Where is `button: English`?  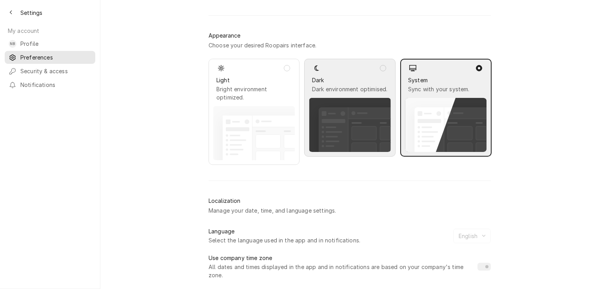 button: English is located at coordinates (472, 236).